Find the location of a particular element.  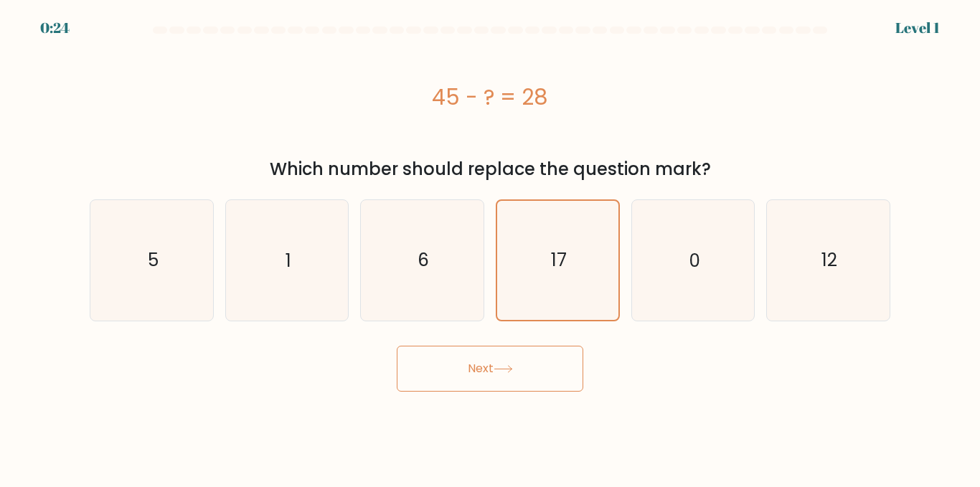

text: 12 is located at coordinates (830, 260).